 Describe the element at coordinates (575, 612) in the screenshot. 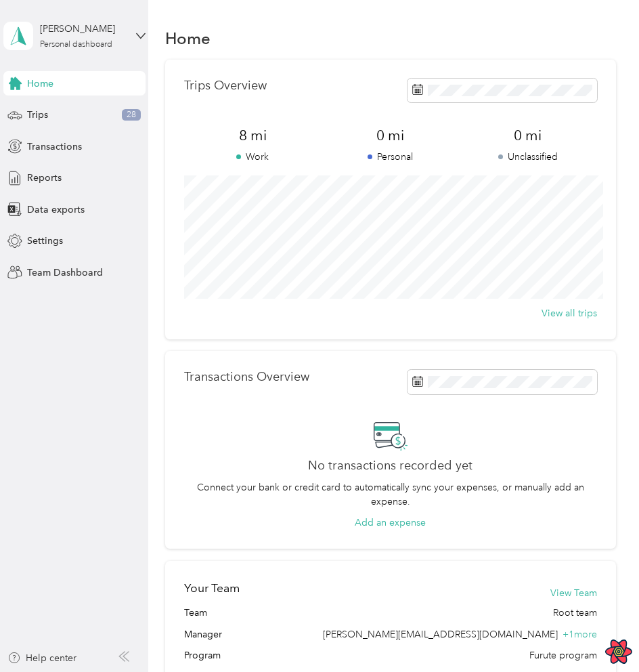

I see `span: Root team` at that location.